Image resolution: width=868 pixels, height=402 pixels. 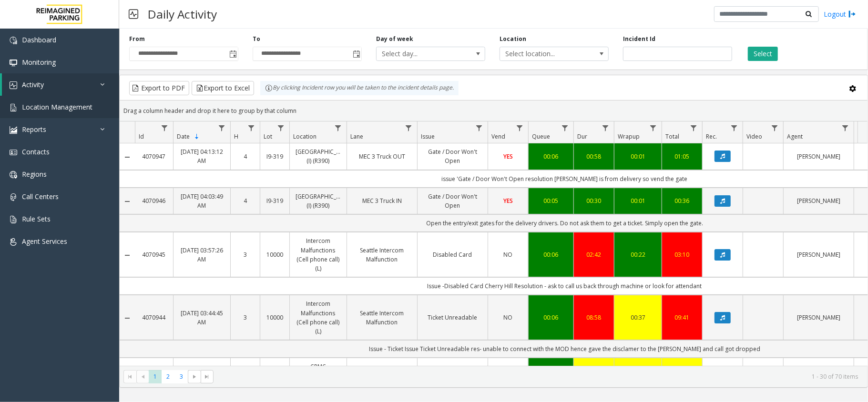 I want to click on span: Dashboard, so click(x=39, y=39).